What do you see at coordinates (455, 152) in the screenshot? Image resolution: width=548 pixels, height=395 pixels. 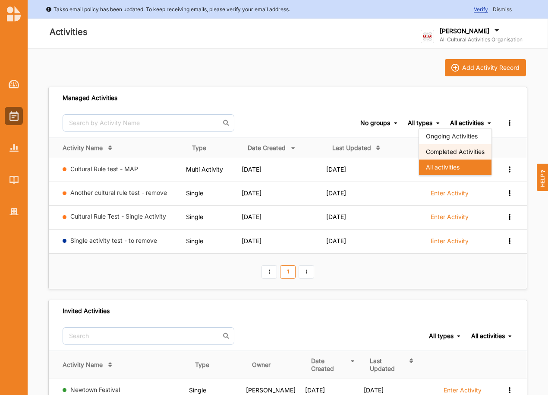 I see `div: Completed Activities` at bounding box center [455, 152].